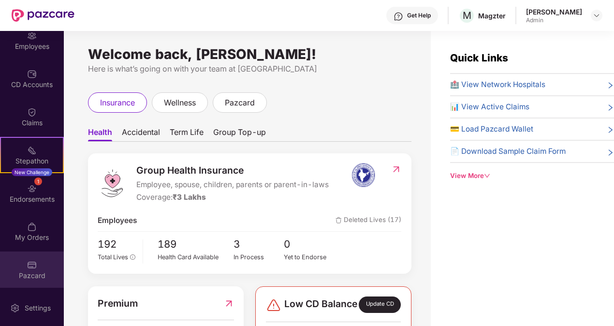  What do you see at coordinates (467, 15) in the screenshot?
I see `span: M` at bounding box center [467, 15].